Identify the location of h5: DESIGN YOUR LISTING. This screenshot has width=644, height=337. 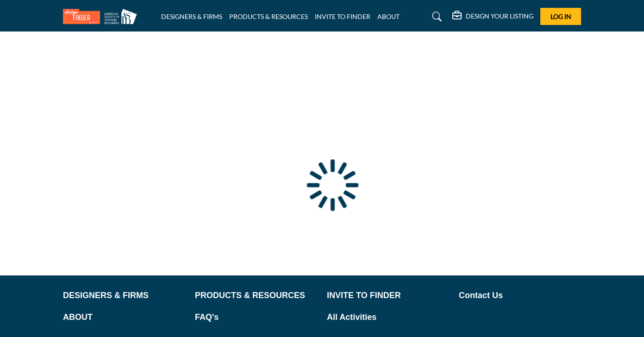
(499, 16).